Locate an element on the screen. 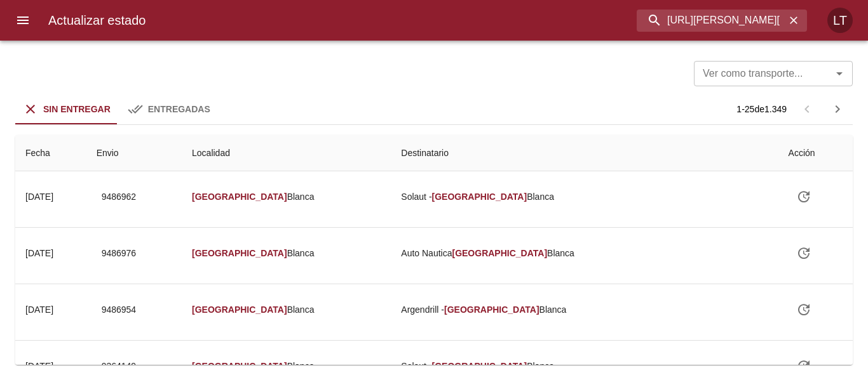 The width and height of the screenshot is (868, 380). button: 9486962 is located at coordinates (119, 196).